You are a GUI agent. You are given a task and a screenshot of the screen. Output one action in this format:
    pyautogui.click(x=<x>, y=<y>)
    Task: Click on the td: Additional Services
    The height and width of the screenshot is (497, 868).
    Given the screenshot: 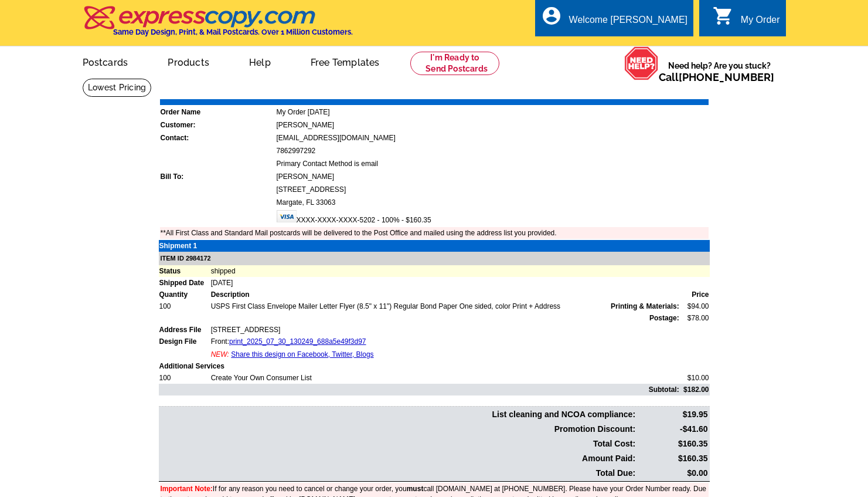 What is the action you would take?
    pyautogui.click(x=434, y=366)
    